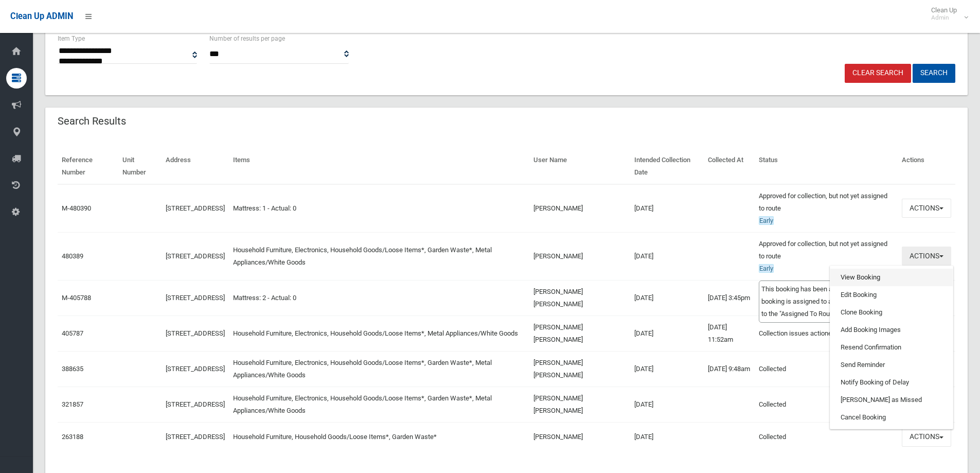  What do you see at coordinates (140, 166) in the screenshot?
I see `th: Unit Number` at bounding box center [140, 166].